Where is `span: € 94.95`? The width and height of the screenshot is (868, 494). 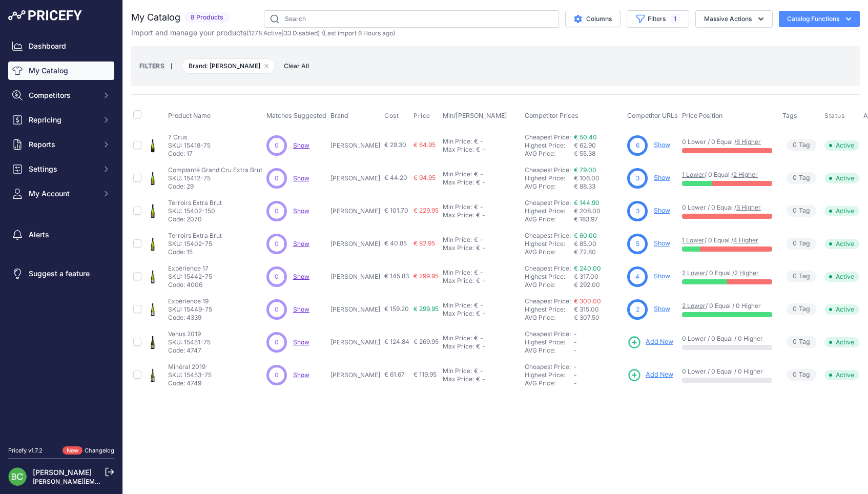
span: € 94.95 is located at coordinates (424, 177).